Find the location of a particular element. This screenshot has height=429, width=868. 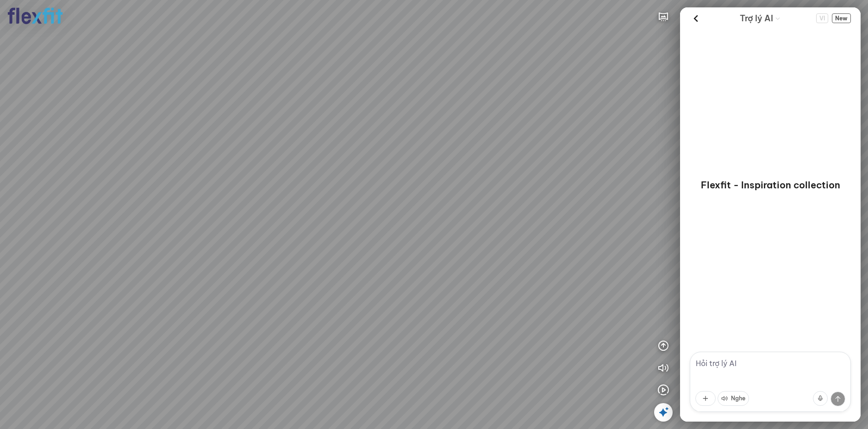

p: Flexfit - Inspiration collection is located at coordinates (770, 185).